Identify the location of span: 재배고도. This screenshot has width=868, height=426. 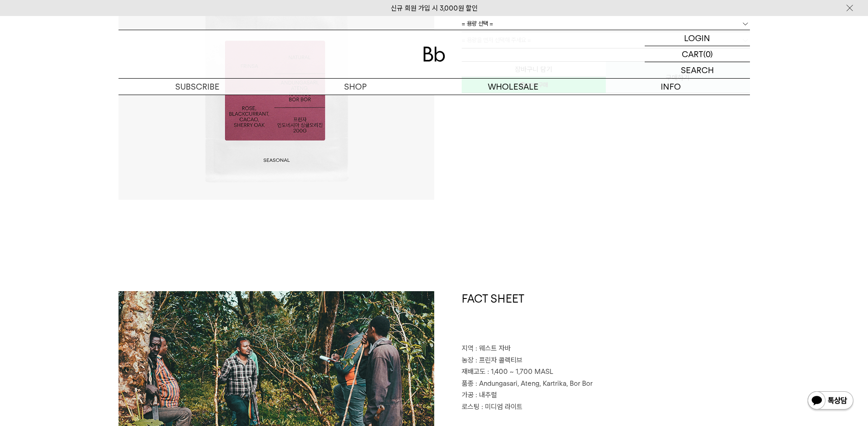
(473, 372).